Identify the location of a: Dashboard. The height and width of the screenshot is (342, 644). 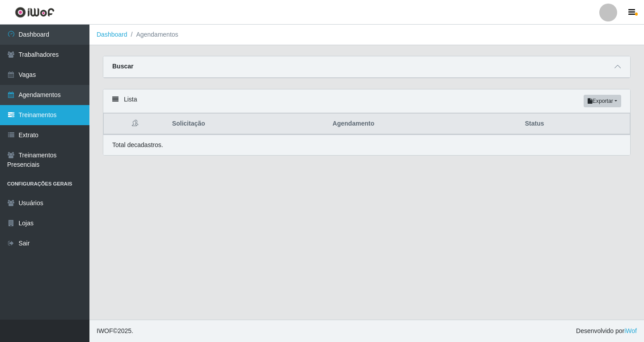
(112, 34).